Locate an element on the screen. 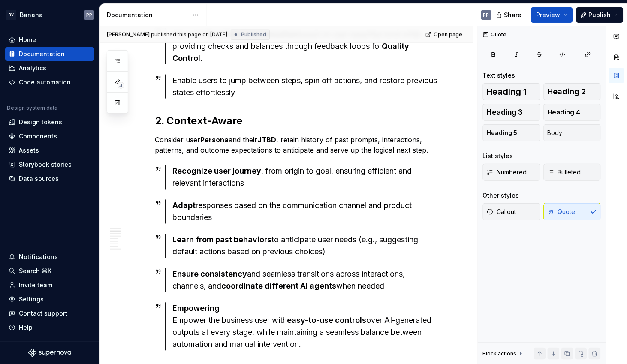  button: Publish is located at coordinates (600, 15).